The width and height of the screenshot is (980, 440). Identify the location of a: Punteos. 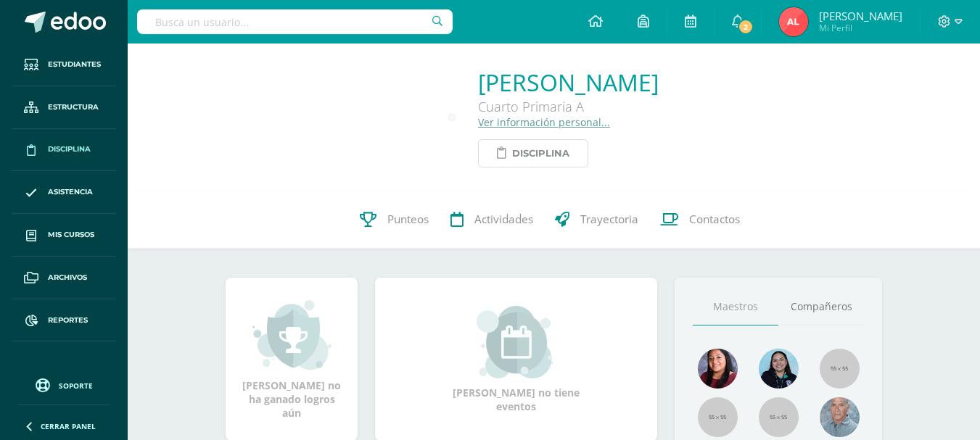
(394, 219).